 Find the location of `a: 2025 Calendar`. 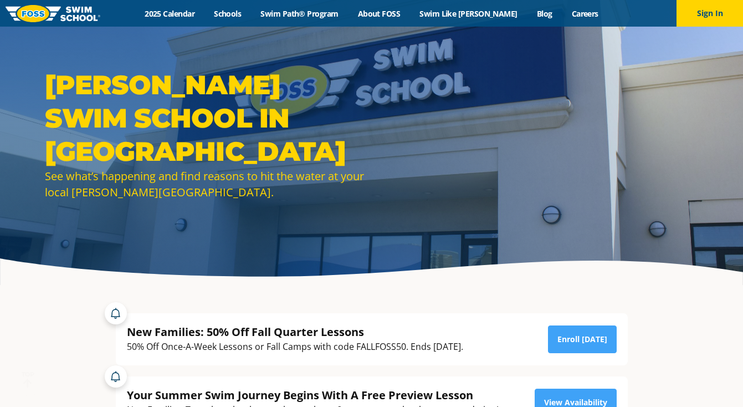

a: 2025 Calendar is located at coordinates (170, 13).